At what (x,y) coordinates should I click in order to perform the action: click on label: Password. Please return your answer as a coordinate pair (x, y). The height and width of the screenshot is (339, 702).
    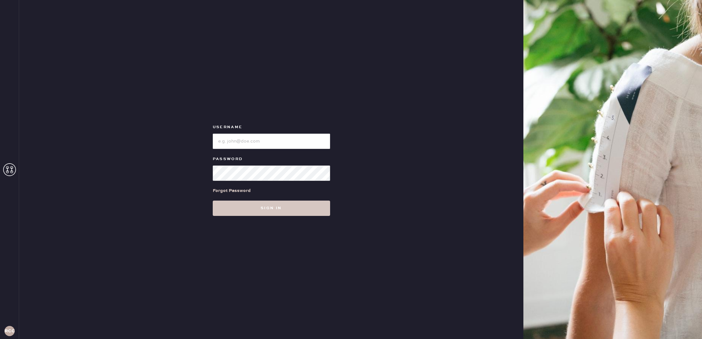
    Looking at the image, I should click on (272, 159).